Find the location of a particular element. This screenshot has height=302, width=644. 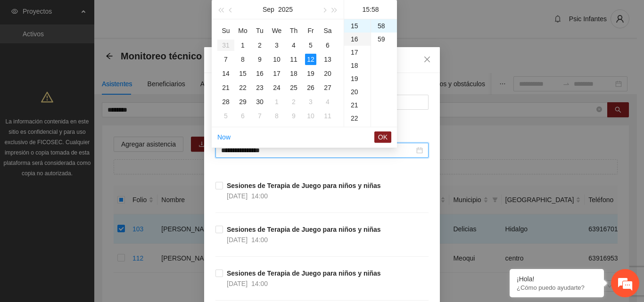

div: 23 is located at coordinates (357, 131).